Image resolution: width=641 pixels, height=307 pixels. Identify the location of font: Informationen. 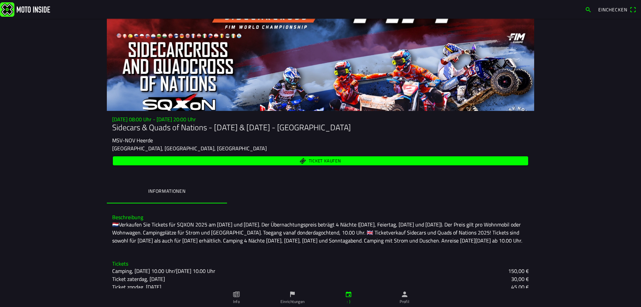
(167, 190).